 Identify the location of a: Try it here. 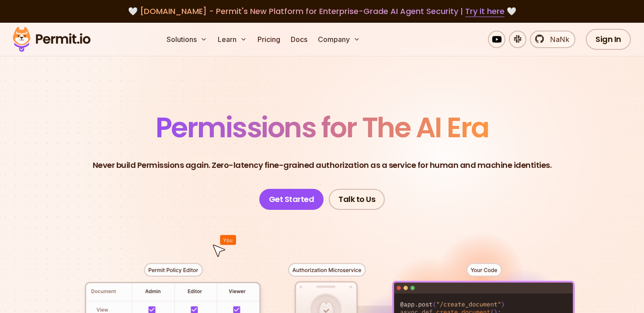
(485, 11).